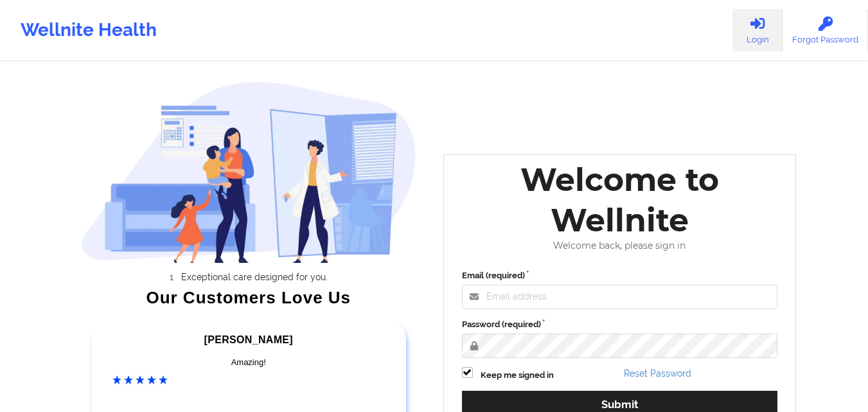  What do you see at coordinates (249, 171) in the screenshot?
I see `img: wellnite-auth-hero_200.c722682e.png` at bounding box center [249, 171].